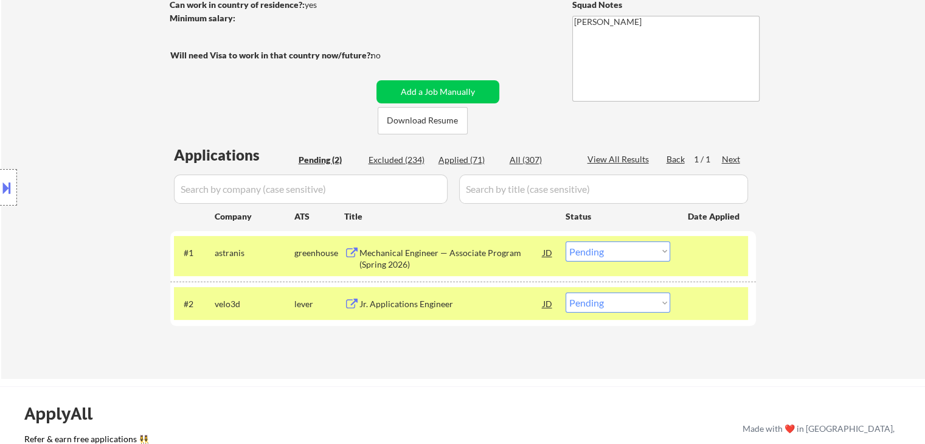 This screenshot has height=444, width=925. I want to click on div: lever, so click(319, 304).